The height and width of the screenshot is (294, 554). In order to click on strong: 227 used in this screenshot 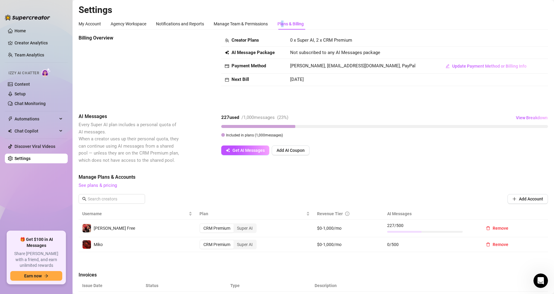, I will do `click(230, 118)`.